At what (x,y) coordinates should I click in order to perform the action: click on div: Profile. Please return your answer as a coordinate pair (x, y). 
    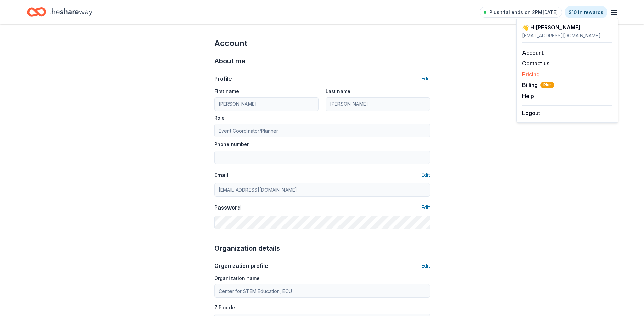
    Looking at the image, I should click on (223, 79).